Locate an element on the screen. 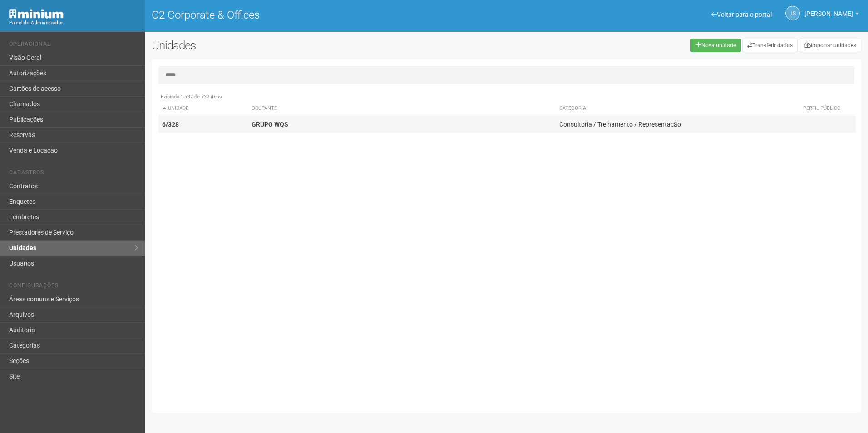 The width and height of the screenshot is (868, 433). img: Minium is located at coordinates (36, 14).